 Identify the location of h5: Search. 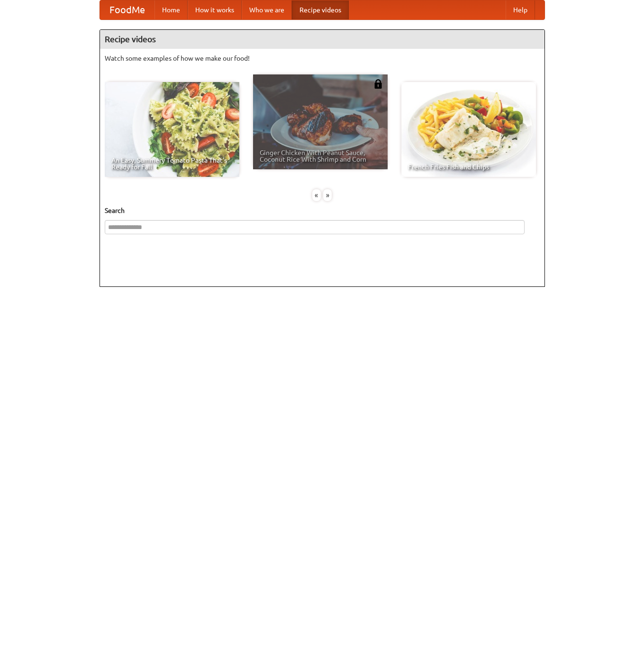
(322, 210).